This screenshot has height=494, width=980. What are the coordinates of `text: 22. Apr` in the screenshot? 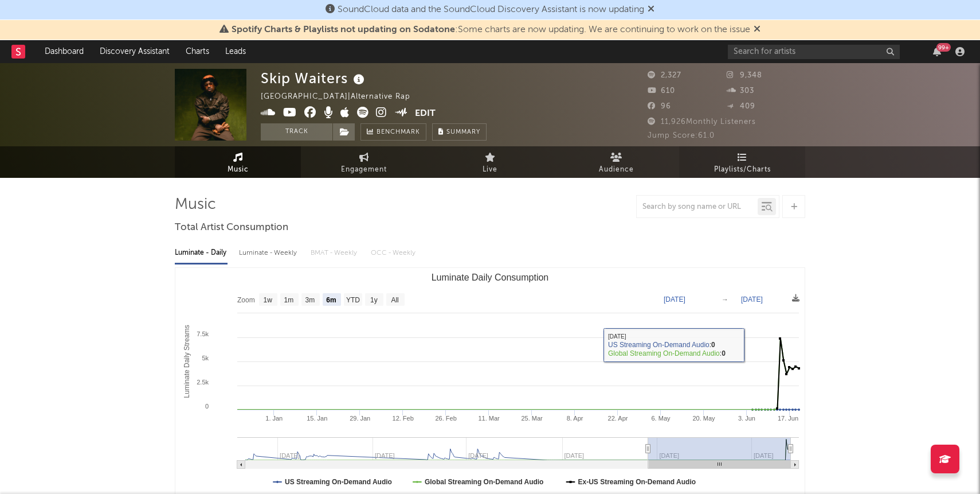 It's located at (618, 418).